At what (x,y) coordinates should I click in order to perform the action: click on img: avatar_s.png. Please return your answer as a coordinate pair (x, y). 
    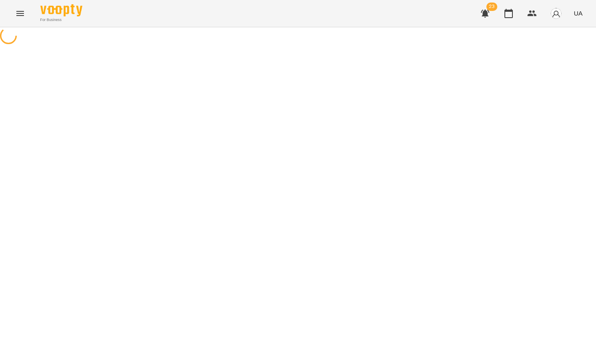
    Looking at the image, I should click on (556, 13).